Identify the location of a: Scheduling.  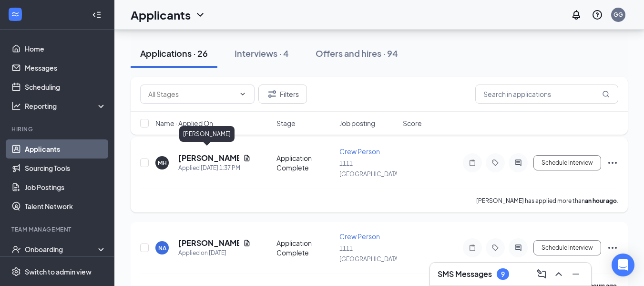
(65, 87).